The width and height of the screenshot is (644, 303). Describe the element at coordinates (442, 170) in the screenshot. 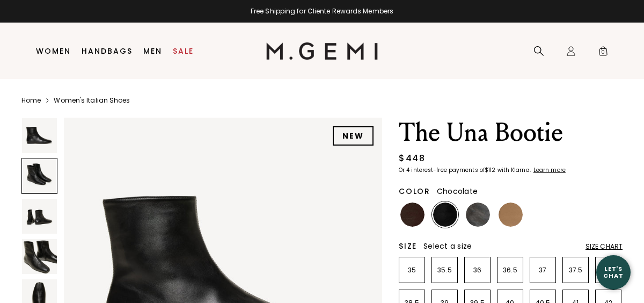

I see `klarna-placement-style-body: Or 4 interest-free payments of` at that location.